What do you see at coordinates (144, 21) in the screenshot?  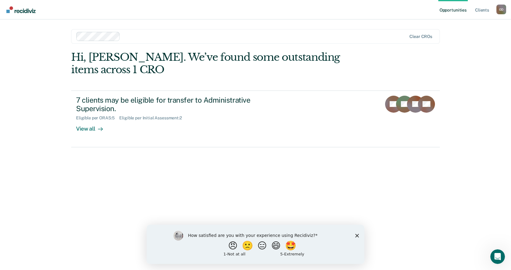 I see `button: 5` at bounding box center [144, 21].